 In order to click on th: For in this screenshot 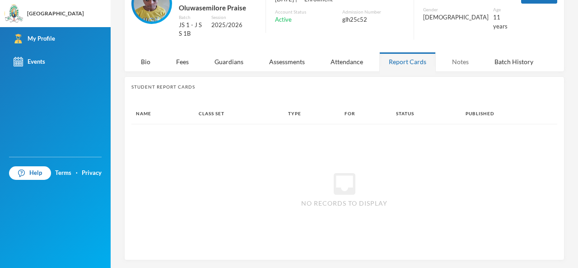, I will do `click(365, 114)`.